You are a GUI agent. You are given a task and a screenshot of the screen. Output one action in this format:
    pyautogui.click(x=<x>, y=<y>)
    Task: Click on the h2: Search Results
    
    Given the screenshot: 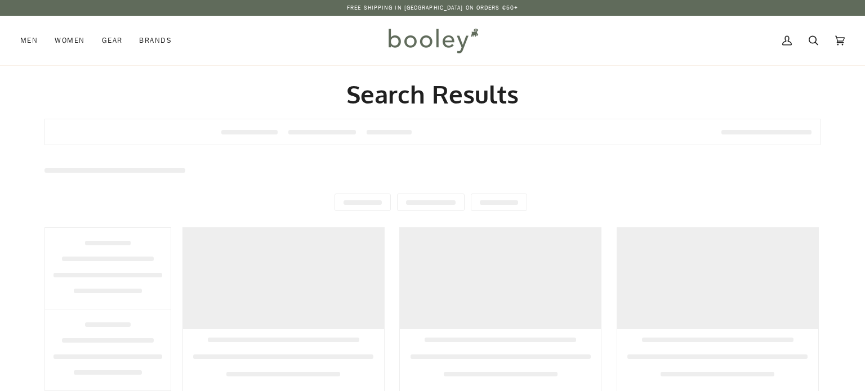 What is the action you would take?
    pyautogui.click(x=433, y=94)
    